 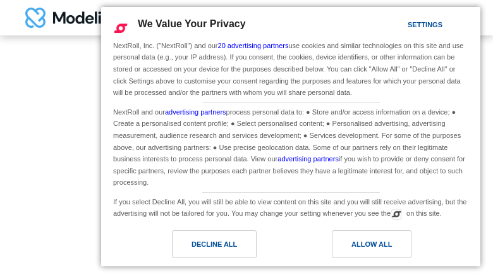 What do you see at coordinates (291, 207) in the screenshot?
I see `div: If you select Decline All, you will still be able to view content on this site and you will still...` at bounding box center [291, 207].